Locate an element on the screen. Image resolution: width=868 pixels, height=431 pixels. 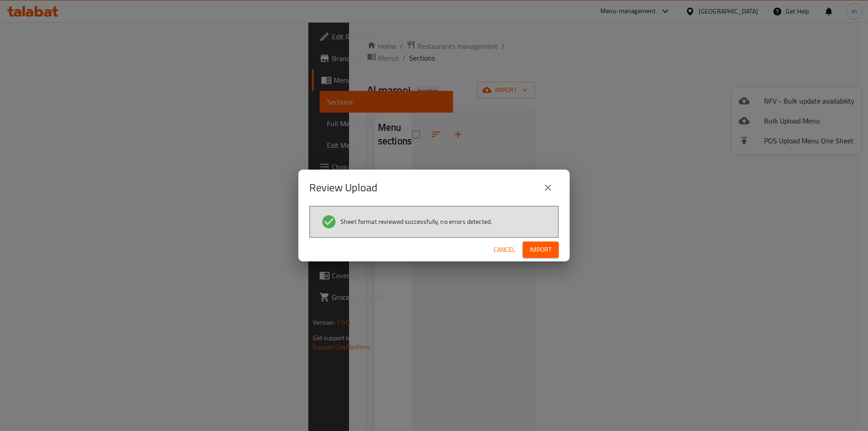
span: Cancel is located at coordinates (505, 250).